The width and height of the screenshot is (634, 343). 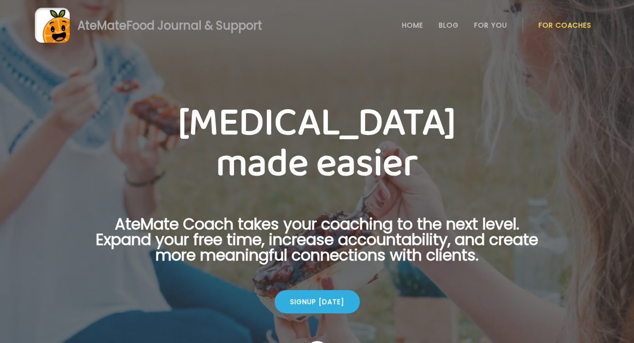 I want to click on a: Home, so click(x=413, y=25).